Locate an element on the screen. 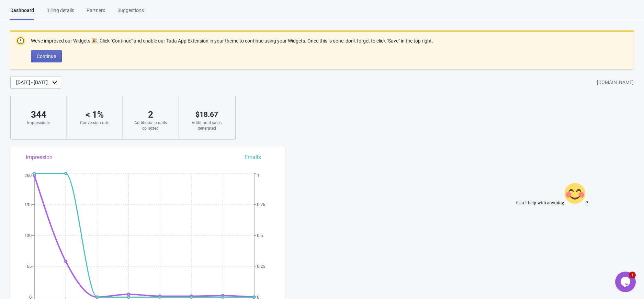  div: Additional sales generated is located at coordinates (206, 126).